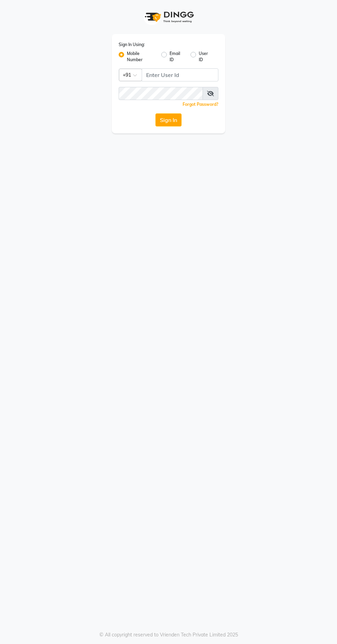  What do you see at coordinates (205, 57) in the screenshot?
I see `label: User ID` at bounding box center [205, 57].